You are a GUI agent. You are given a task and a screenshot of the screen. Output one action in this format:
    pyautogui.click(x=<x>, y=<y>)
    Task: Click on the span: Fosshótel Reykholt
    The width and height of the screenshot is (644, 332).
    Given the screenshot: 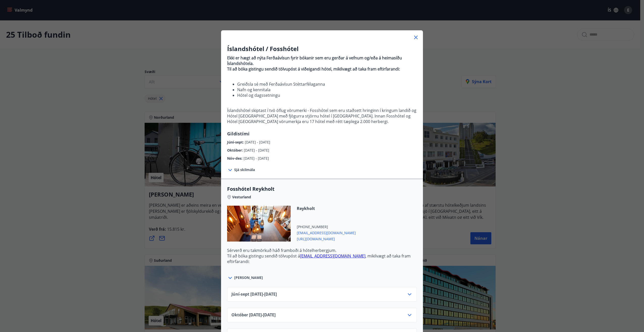 What is the action you would take?
    pyautogui.click(x=322, y=189)
    